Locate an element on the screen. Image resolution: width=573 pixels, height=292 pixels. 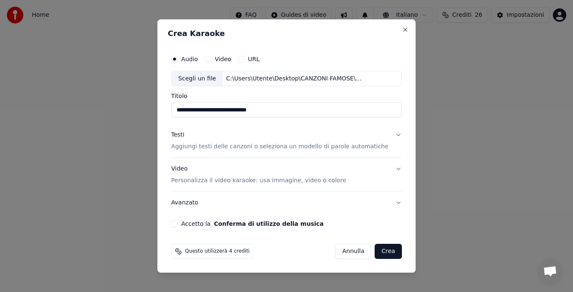
div: Testi is located at coordinates (177, 135).